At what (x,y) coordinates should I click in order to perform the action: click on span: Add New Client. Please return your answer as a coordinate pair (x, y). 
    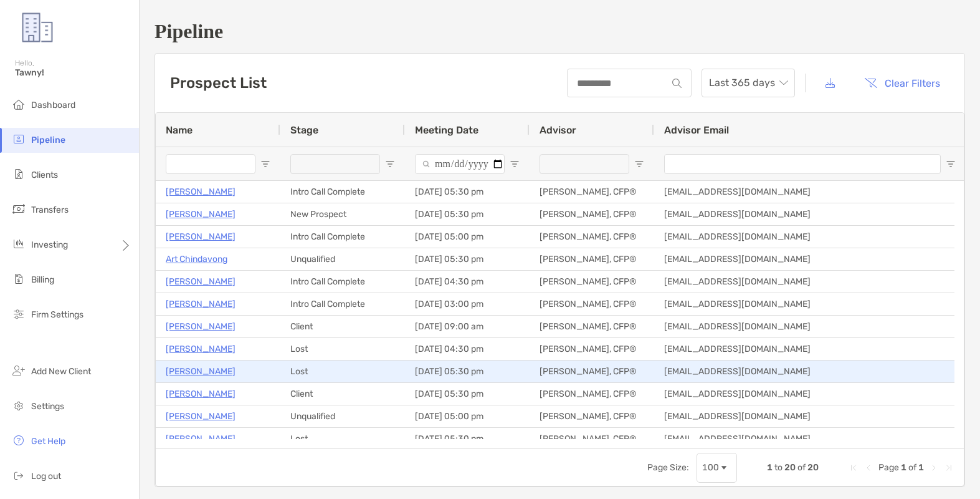
    Looking at the image, I should click on (61, 371).